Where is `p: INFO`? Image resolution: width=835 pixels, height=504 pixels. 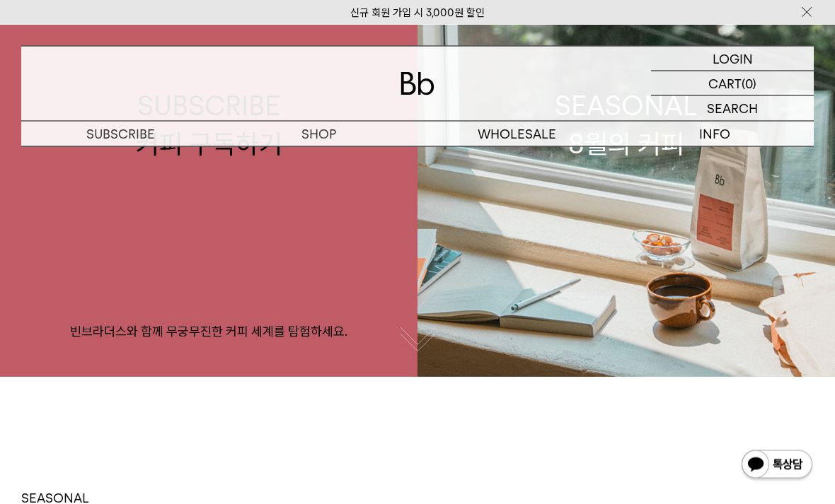 p: INFO is located at coordinates (714, 134).